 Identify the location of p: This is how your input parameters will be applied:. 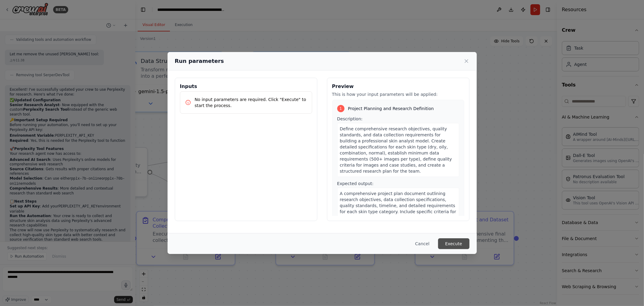
(398, 94).